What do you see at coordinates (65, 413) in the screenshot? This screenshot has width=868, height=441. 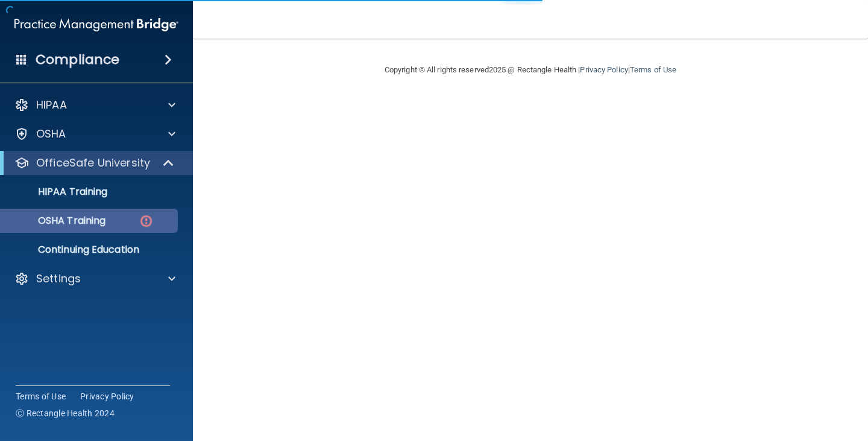 I see `span: Ⓒ Rectangle Health 2024` at bounding box center [65, 413].